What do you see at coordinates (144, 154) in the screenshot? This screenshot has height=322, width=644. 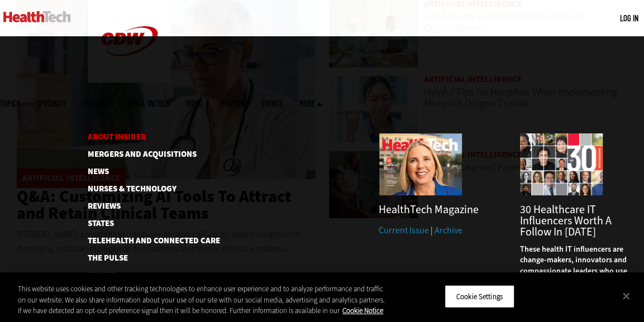 I see `a: Mergers and Acquisitions` at bounding box center [144, 154].